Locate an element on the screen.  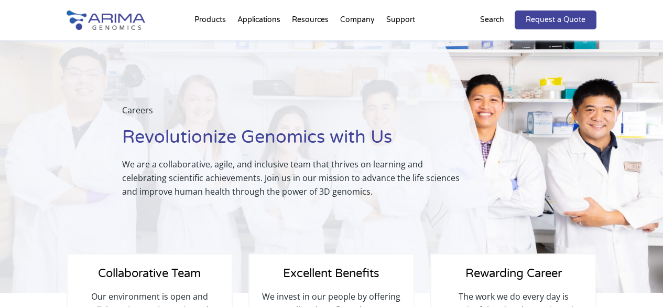
a: Request a Quote is located at coordinates (556, 20).